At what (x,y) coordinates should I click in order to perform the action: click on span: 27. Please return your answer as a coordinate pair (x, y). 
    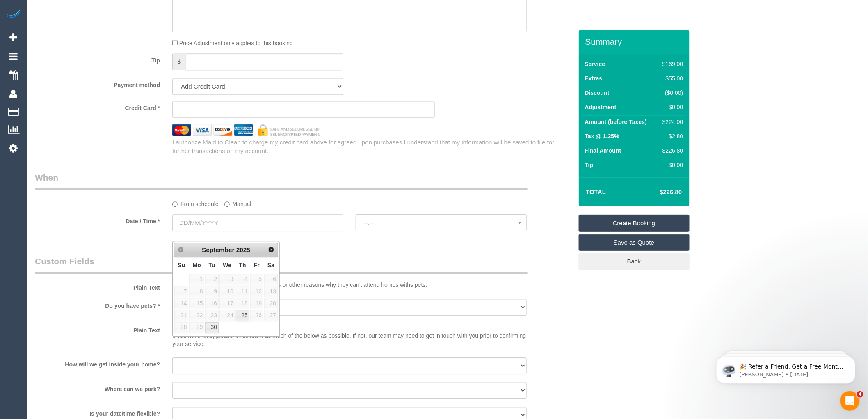
    Looking at the image, I should click on (271, 315).